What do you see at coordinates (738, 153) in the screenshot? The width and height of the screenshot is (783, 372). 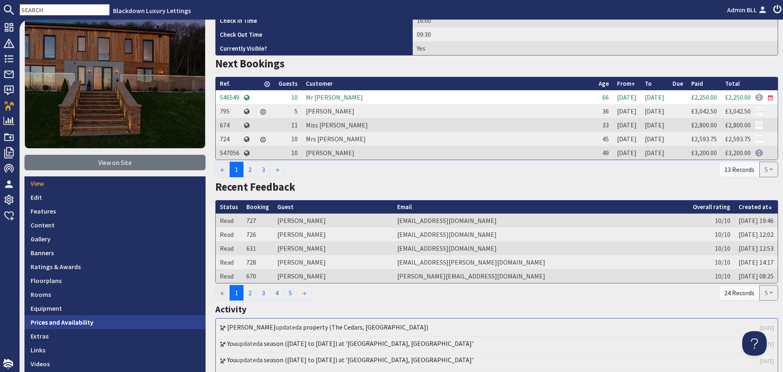 I see `a: £3,200.00` at bounding box center [738, 153].